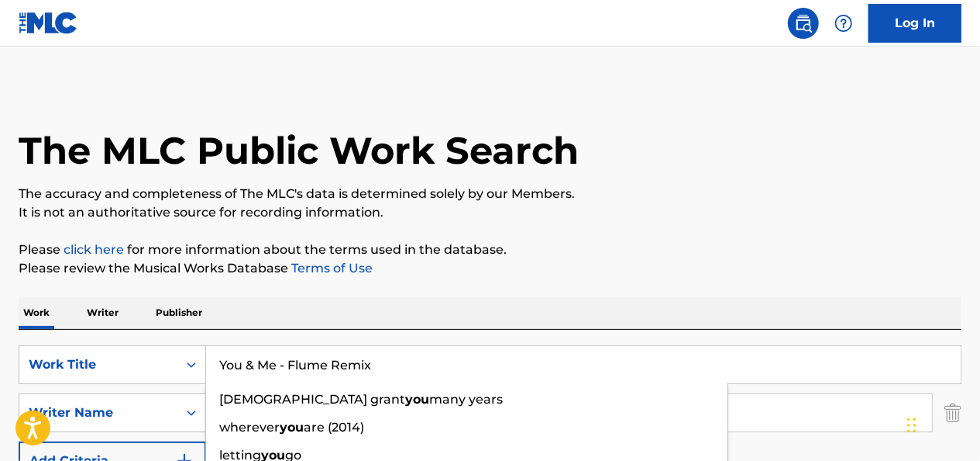 The image size is (980, 461). Describe the element at coordinates (490, 269) in the screenshot. I see `p: Please review the Musical Works Database` at that location.